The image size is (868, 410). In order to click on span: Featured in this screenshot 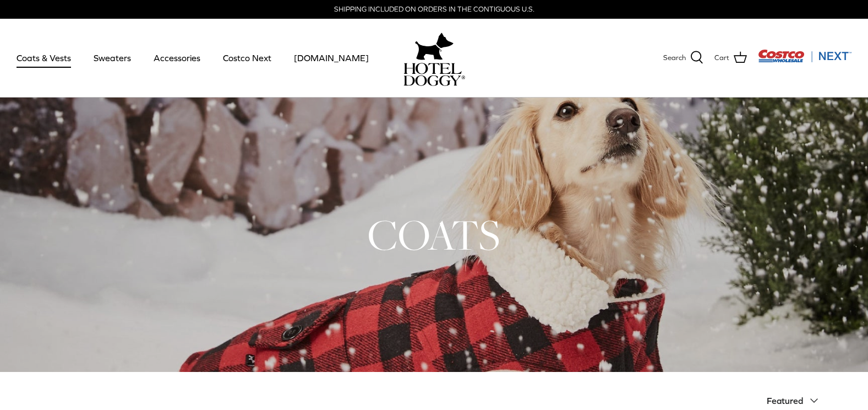, I will do `click(785, 401)`.